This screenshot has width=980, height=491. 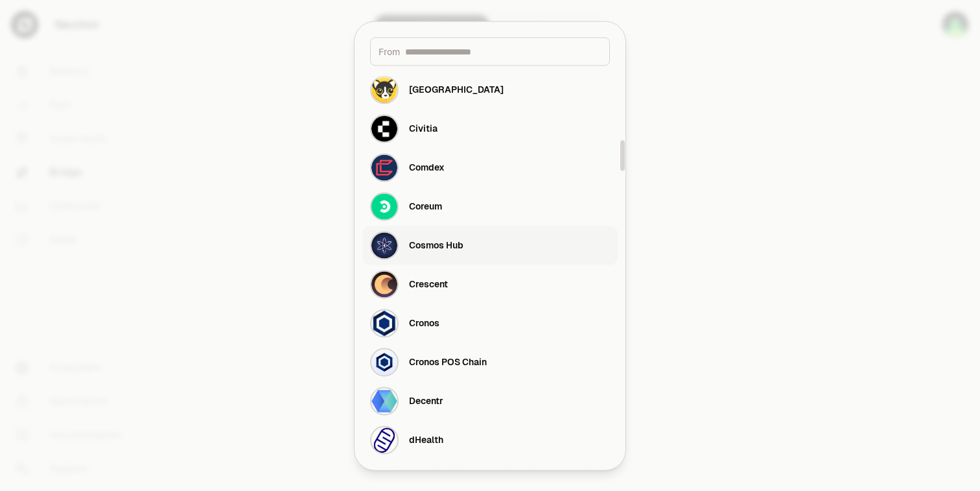 I want to click on div: Cronos POS Chain, so click(x=448, y=362).